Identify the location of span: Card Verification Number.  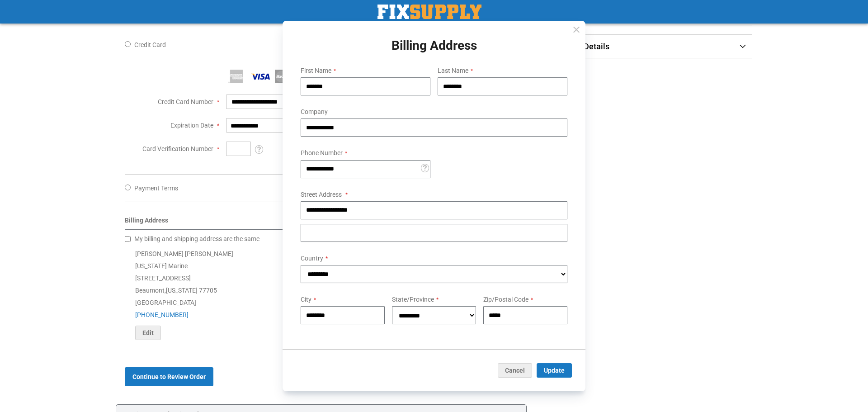
(178, 149).